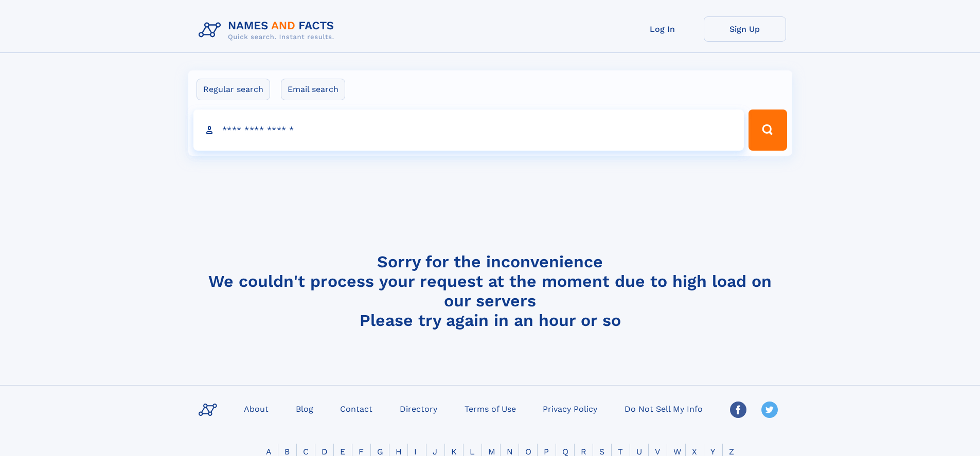  What do you see at coordinates (418, 408) in the screenshot?
I see `a: Directory` at bounding box center [418, 408].